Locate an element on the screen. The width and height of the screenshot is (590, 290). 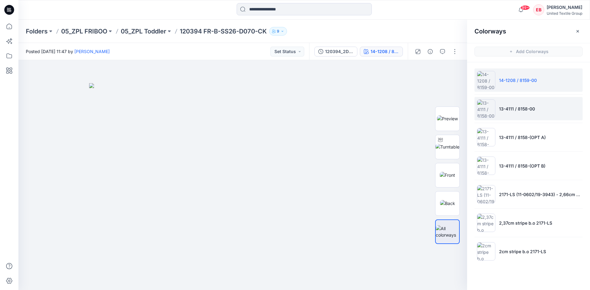
p: 2,37cm stripe b.o 2171-LS is located at coordinates (526, 223).